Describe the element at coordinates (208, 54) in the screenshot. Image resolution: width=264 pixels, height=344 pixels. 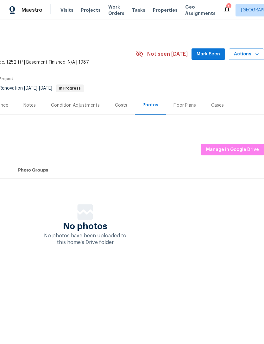
I see `span: Mark Seen` at that location.